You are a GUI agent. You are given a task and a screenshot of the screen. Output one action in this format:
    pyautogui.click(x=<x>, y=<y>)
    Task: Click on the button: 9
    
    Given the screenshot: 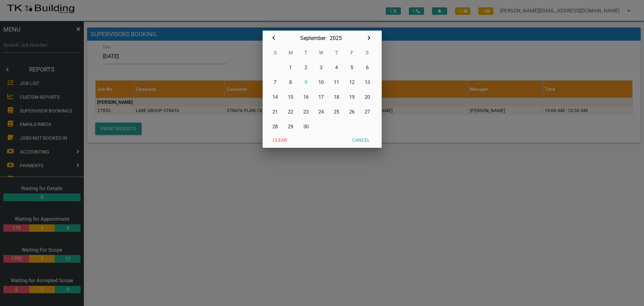 What is the action you would take?
    pyautogui.click(x=306, y=82)
    